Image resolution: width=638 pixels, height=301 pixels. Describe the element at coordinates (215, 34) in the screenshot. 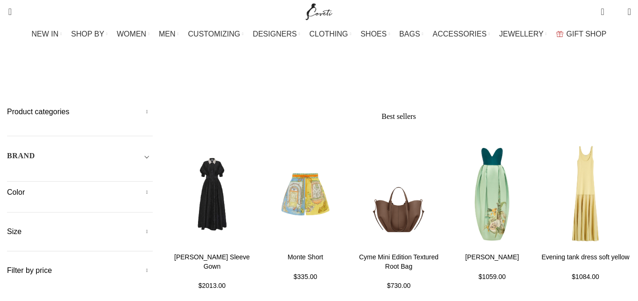

I see `span: CUSTOMIZING` at that location.